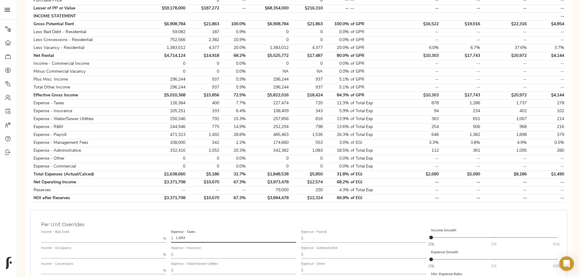 This screenshot has width=580, height=277. Describe the element at coordinates (336, 183) in the screenshot. I see `td: 68.2%` at that location.